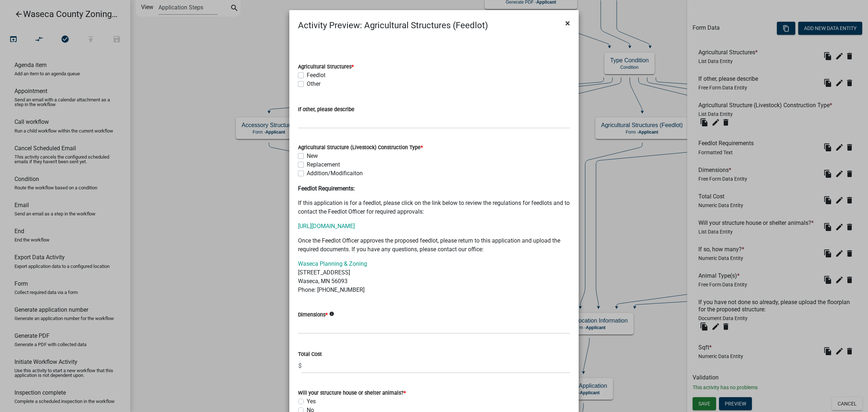 The width and height of the screenshot is (868, 412). I want to click on label: Agricultural Structures, so click(326, 67).